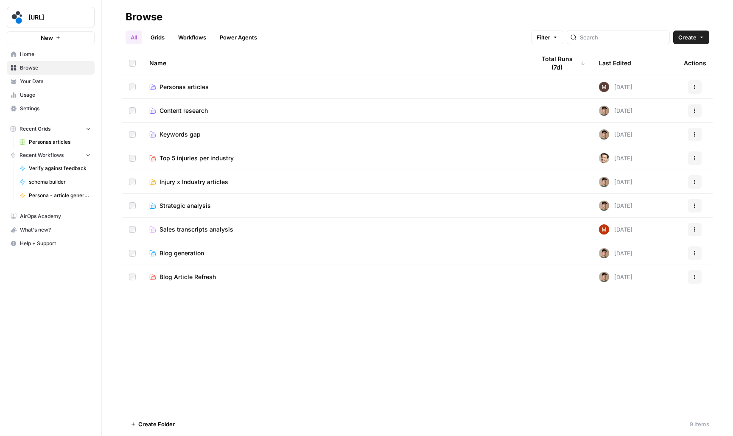  What do you see at coordinates (623, 37) in the screenshot?
I see `input: Search` at bounding box center [623, 37].